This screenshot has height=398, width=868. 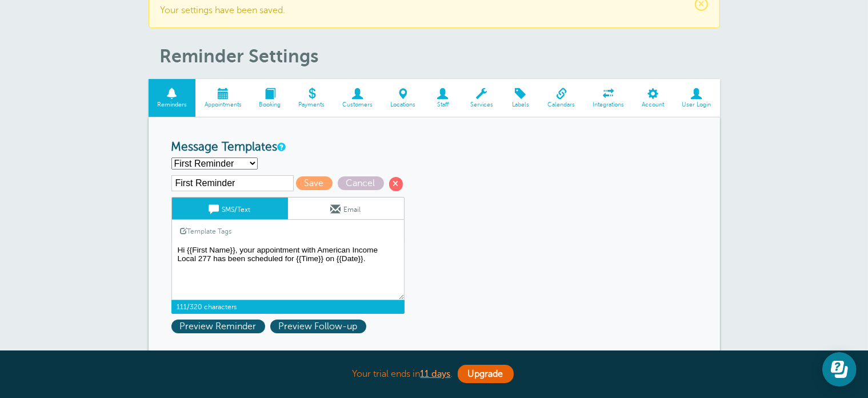 I want to click on span: 111/320 characters, so click(x=288, y=307).